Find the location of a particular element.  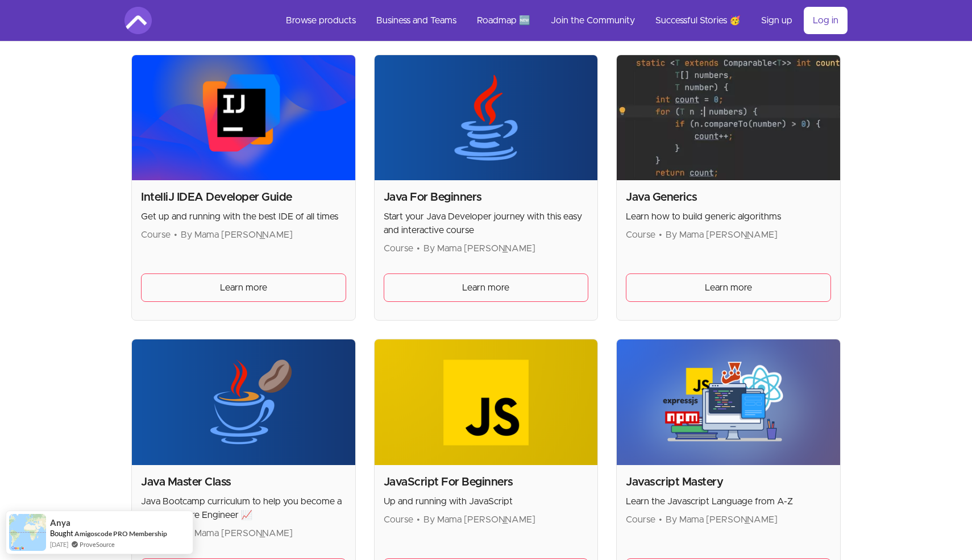

p: Java Bootcamp curriculum to help you become a Java Software Engineer 📈 is located at coordinates (243, 508).